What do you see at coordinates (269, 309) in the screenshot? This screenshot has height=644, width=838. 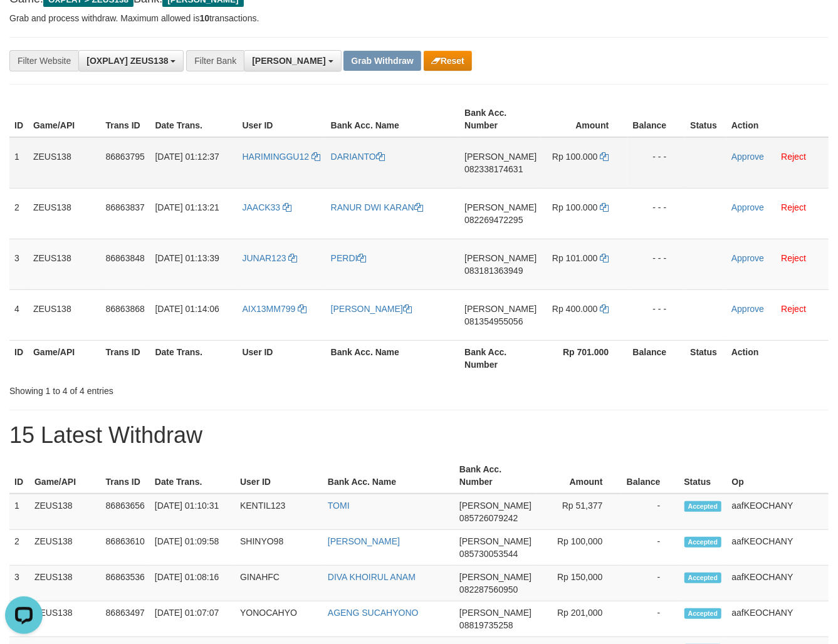 I see `span: AIX13MM799` at bounding box center [269, 309].